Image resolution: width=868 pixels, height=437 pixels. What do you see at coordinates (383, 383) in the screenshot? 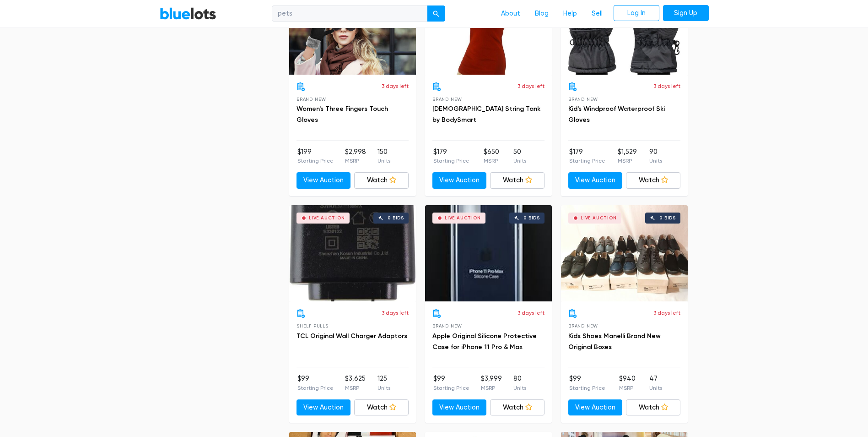
I see `li: 125` at bounding box center [383, 383].